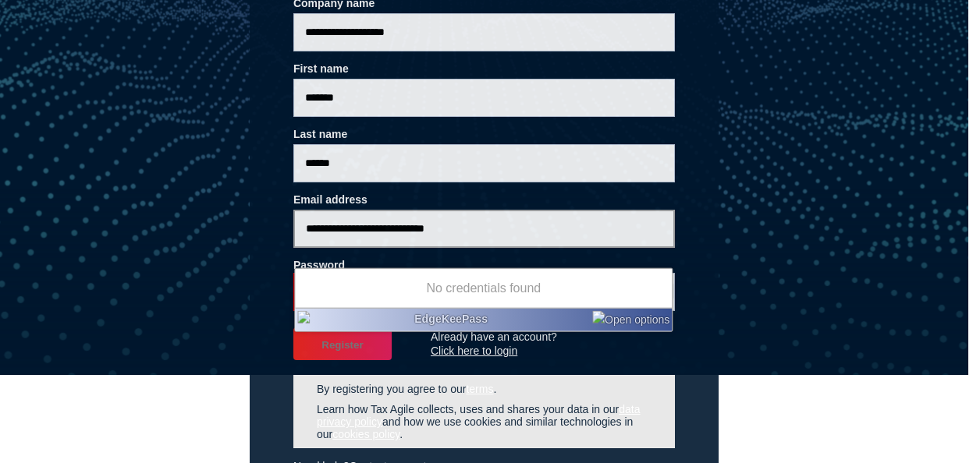 This screenshot has width=980, height=463. Describe the element at coordinates (451, 320) in the screenshot. I see `div: EdgeKeePass` at that location.